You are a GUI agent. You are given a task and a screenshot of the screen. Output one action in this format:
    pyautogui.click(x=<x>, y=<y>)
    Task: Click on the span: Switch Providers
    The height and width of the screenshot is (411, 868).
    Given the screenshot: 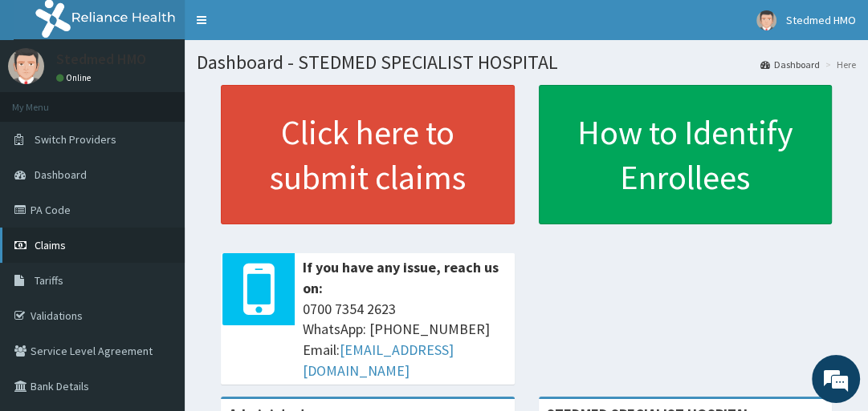 What is the action you would take?
    pyautogui.click(x=75, y=140)
    